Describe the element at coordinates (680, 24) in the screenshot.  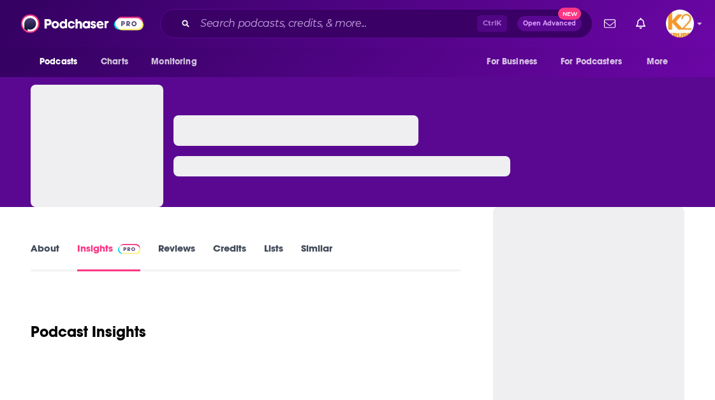
I see `img: User Profile` at that location.